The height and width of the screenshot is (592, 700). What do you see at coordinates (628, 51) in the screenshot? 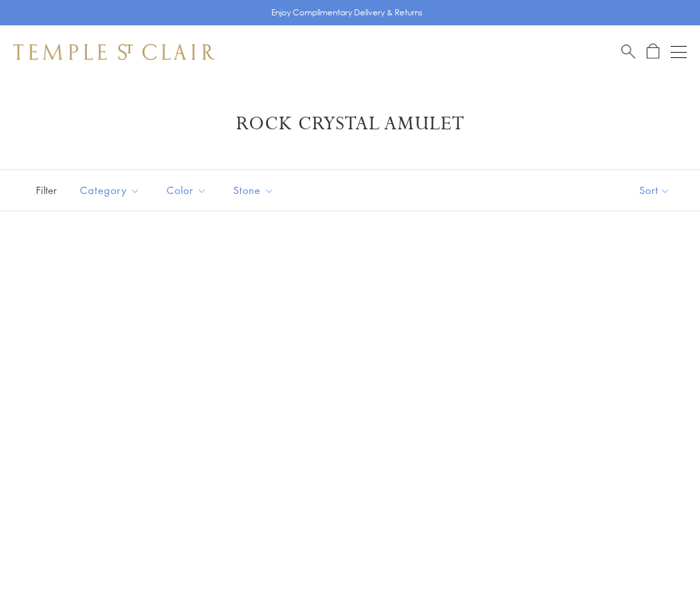
I see `a: Search` at bounding box center [628, 51].